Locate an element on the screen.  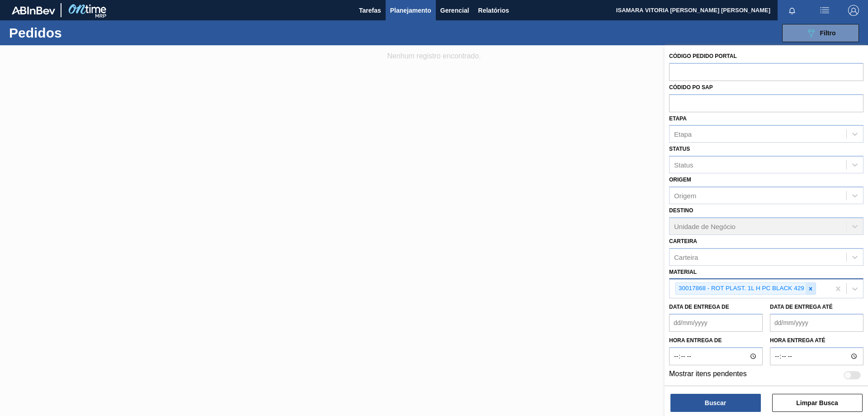
span: Planejamento is located at coordinates (410, 10).